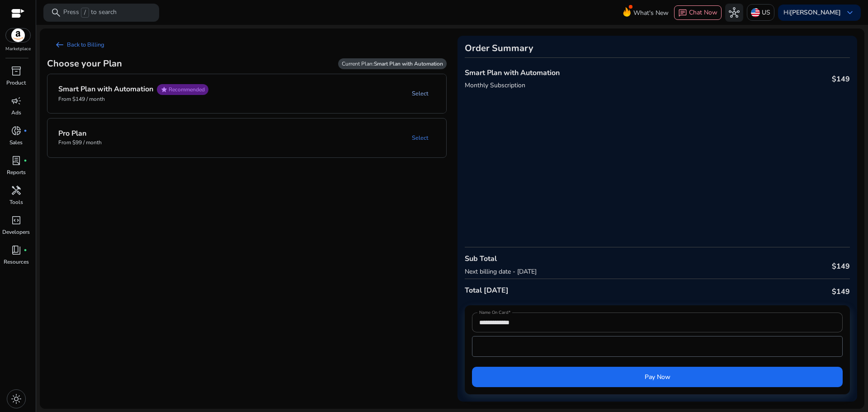  I want to click on span: star, so click(164, 90).